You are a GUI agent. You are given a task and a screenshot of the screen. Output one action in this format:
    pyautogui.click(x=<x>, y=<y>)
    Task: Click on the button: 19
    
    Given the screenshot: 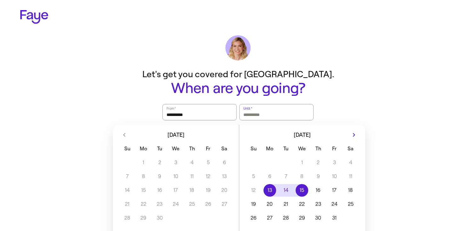 What is the action you would take?
    pyautogui.click(x=253, y=204)
    